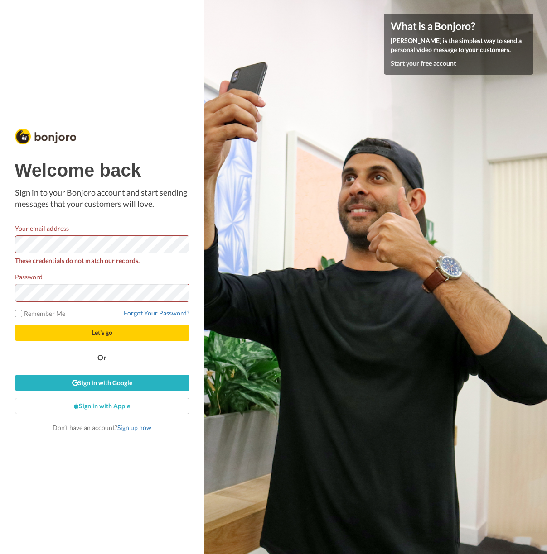 This screenshot has width=547, height=554. What do you see at coordinates (42, 228) in the screenshot?
I see `label: Your email address` at bounding box center [42, 228].